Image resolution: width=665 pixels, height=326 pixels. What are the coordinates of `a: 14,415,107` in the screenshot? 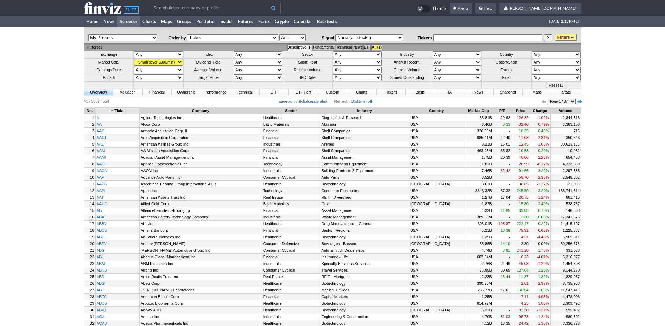 It's located at (565, 224).